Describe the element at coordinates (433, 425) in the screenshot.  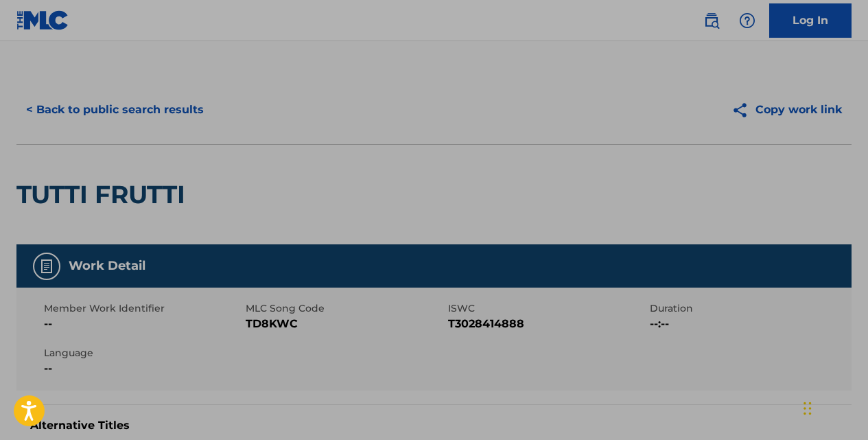
I see `h5: Alternative Titles` at that location.